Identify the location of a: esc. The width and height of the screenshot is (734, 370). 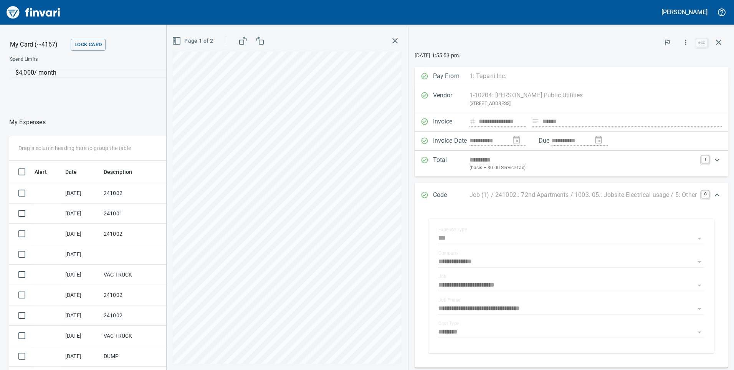
(702, 43).